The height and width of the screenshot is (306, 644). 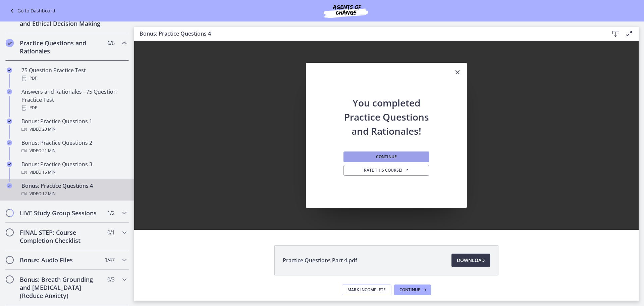 What do you see at coordinates (61, 213) in the screenshot?
I see `h2: LIVE Study Group Sessions` at bounding box center [61, 213].